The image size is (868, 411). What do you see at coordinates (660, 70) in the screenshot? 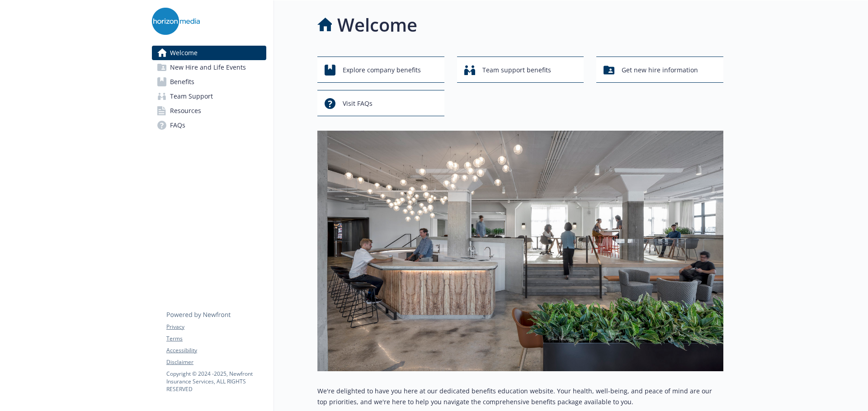
I see `button: Get new hire information` at bounding box center [660, 70].